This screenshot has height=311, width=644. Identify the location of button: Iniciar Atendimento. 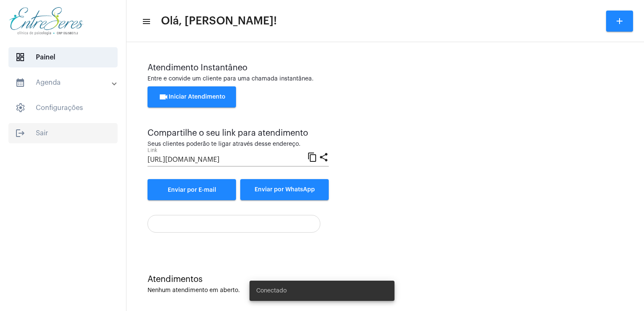
(192, 97).